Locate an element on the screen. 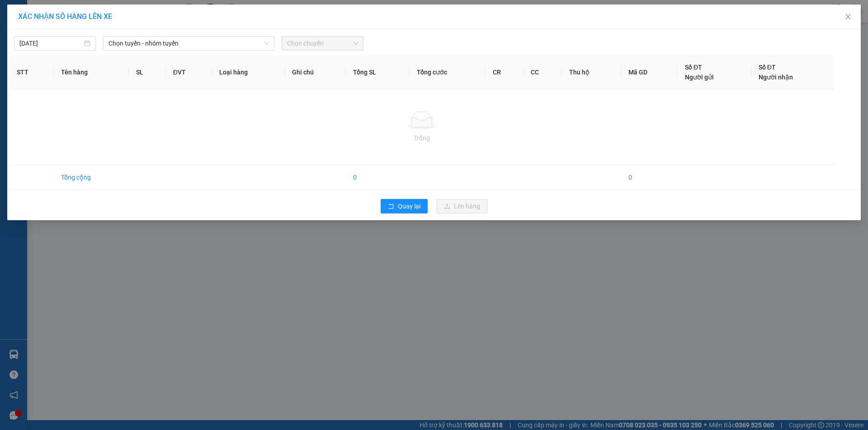 The image size is (868, 430). img: logo.jpg is located at coordinates (20, 20).